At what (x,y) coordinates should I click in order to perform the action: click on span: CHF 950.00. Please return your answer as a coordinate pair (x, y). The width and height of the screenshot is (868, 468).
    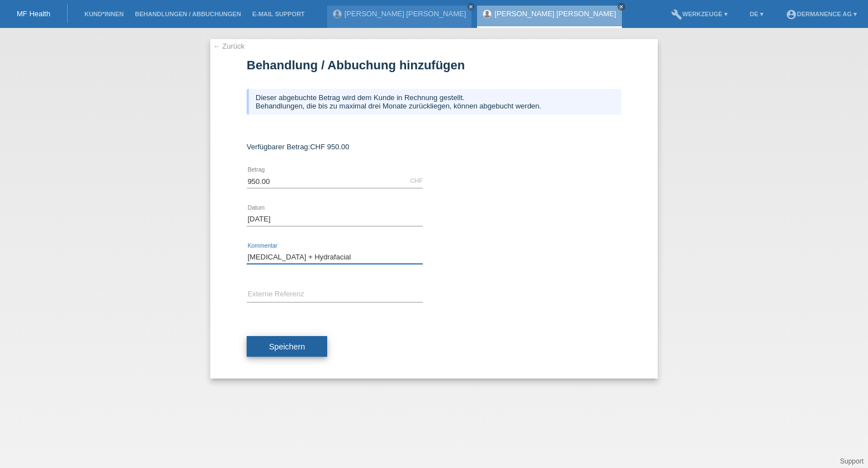
    Looking at the image, I should click on (330, 147).